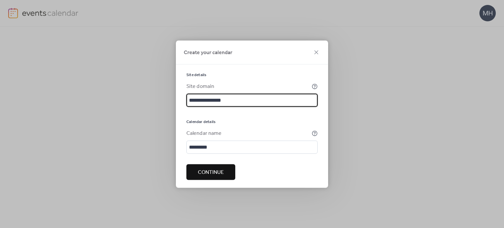 This screenshot has height=228, width=504. What do you see at coordinates (248, 86) in the screenshot?
I see `div: Site domain` at bounding box center [248, 86].